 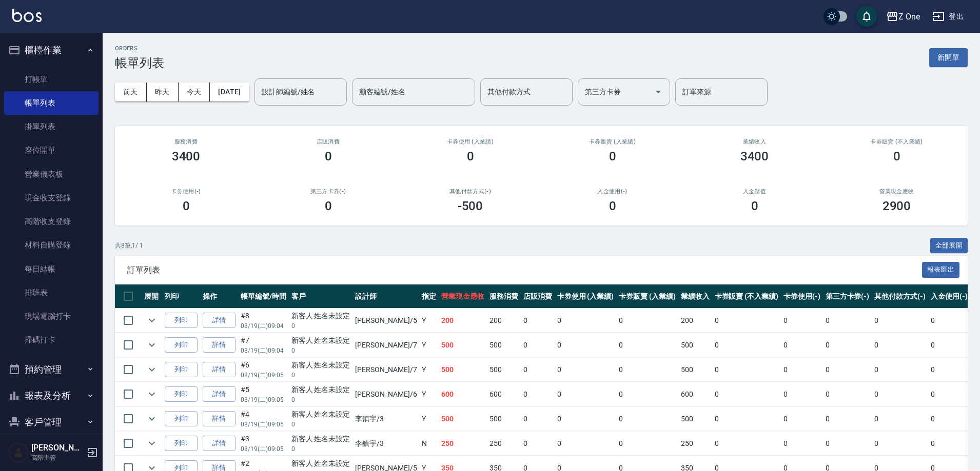 What do you see at coordinates (152, 296) in the screenshot?
I see `th: 展開` at bounding box center [152, 296].